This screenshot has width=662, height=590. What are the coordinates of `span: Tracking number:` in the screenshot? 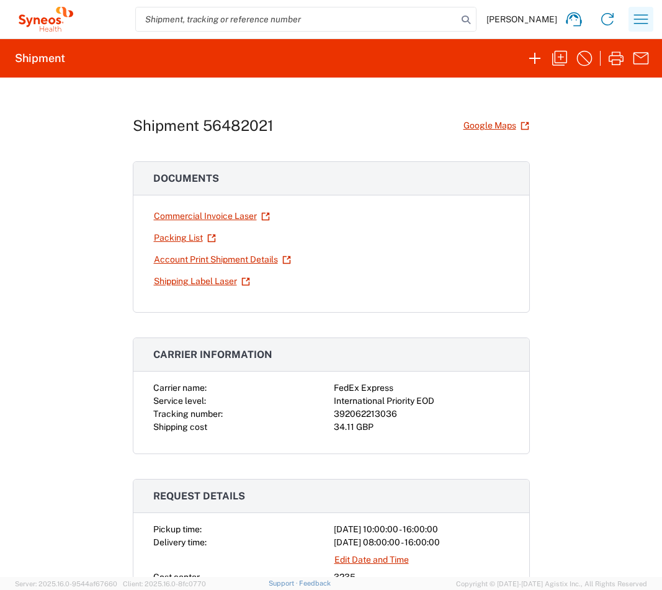 It's located at (188, 414).